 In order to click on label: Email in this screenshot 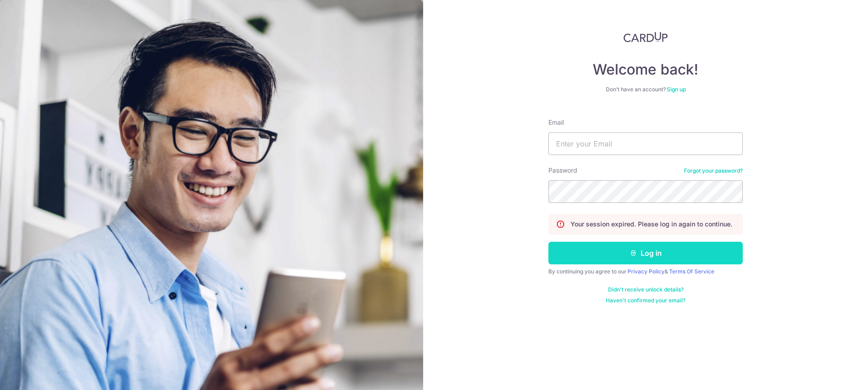, I will do `click(556, 123)`.